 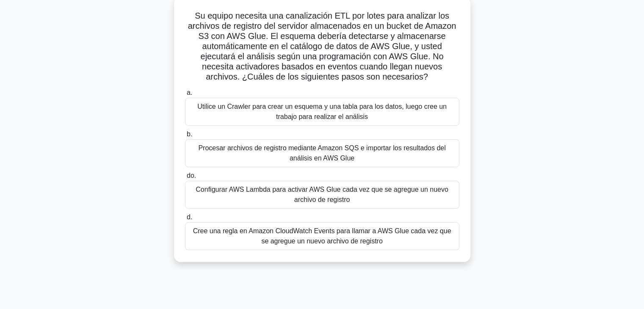 I want to click on font: Su equipo necesita una canalización ETL por lotes para analizar los archivos de registro del serv..., so click(x=322, y=46).